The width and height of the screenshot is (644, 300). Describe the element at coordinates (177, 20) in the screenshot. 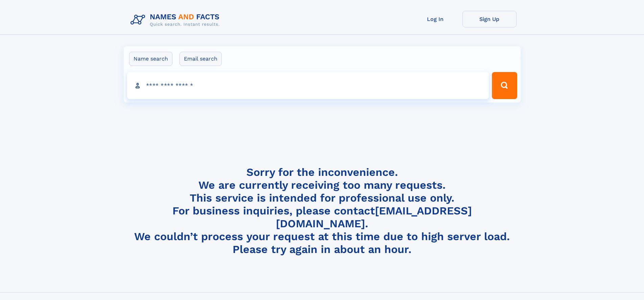

I see `img: Logo Names and Facts` at that location.